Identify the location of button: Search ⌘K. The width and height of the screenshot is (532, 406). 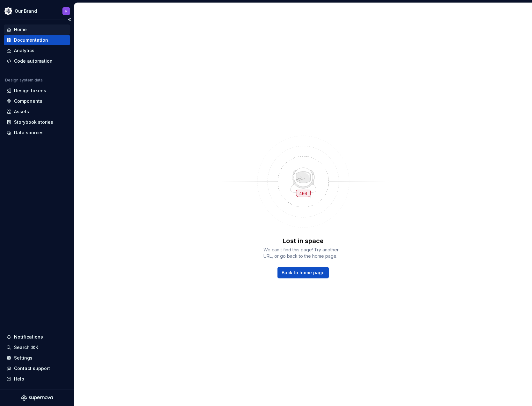
(37, 347).